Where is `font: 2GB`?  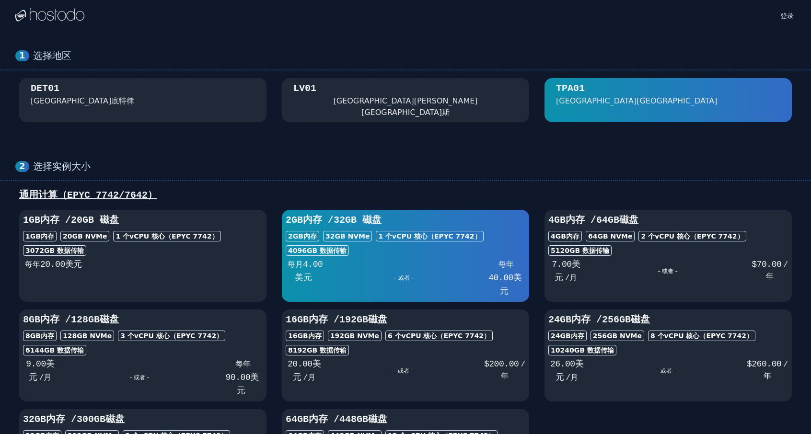
font: 2GB is located at coordinates (296, 236).